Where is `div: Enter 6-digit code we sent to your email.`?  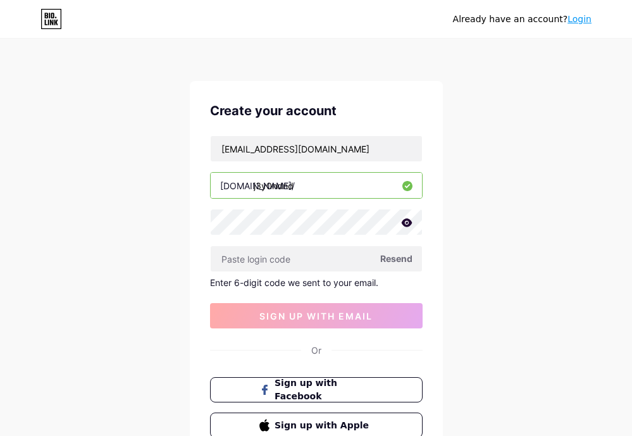 div: Enter 6-digit code we sent to your email. is located at coordinates (316, 282).